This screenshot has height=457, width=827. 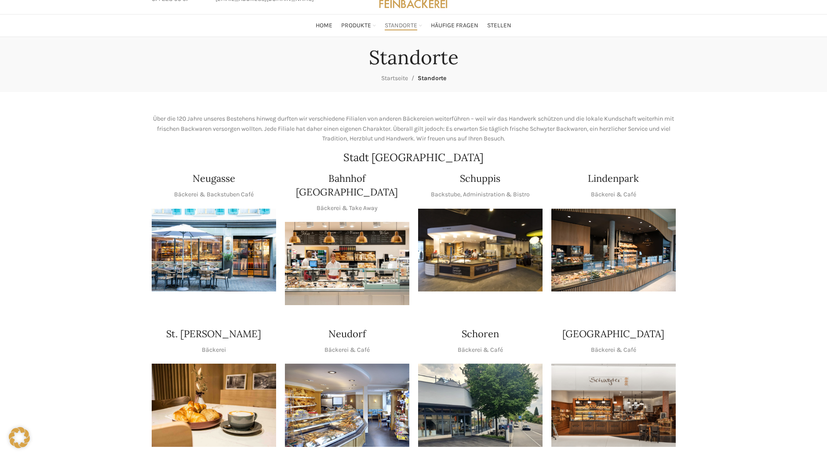 I want to click on a: Standorte, so click(x=403, y=26).